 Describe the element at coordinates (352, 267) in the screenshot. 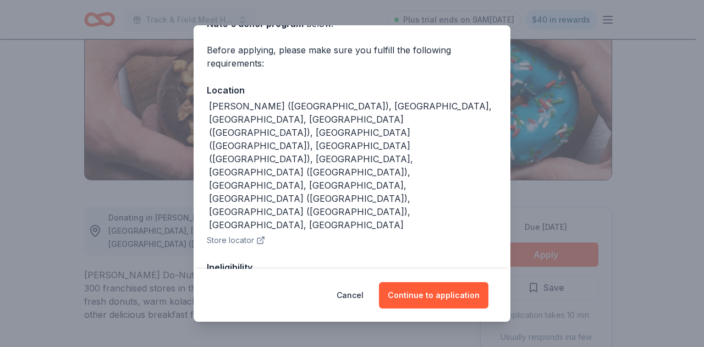

I see `div: Ineligibility` at that location.